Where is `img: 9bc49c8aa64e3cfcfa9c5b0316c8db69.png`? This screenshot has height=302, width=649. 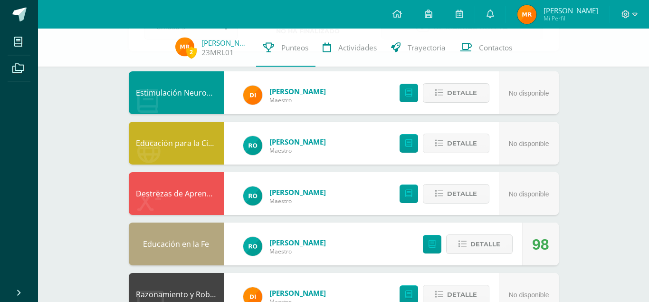
img: 9bc49c8aa64e3cfcfa9c5b0316c8db69.png is located at coordinates (253, 95).